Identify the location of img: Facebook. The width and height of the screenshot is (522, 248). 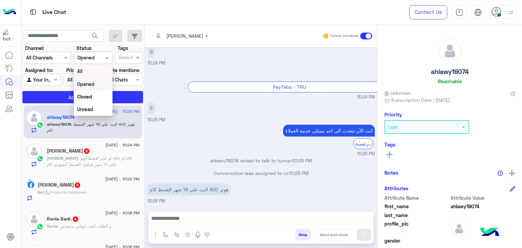
(31, 185).